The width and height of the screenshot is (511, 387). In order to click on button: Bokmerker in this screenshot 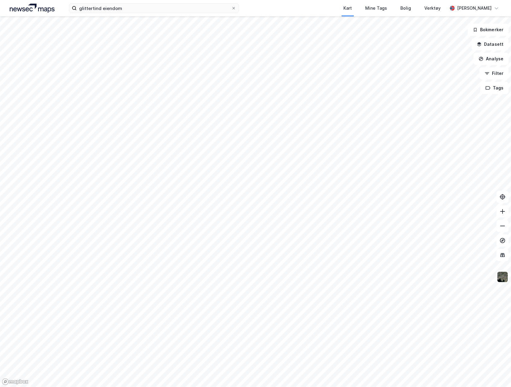, I will do `click(488, 30)`.